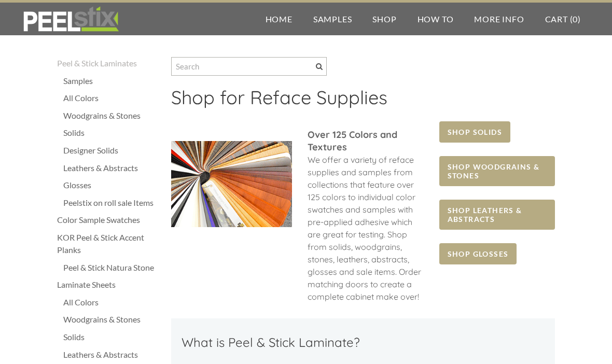 The image size is (612, 364). I want to click on div: Laminate Sheets, so click(109, 285).